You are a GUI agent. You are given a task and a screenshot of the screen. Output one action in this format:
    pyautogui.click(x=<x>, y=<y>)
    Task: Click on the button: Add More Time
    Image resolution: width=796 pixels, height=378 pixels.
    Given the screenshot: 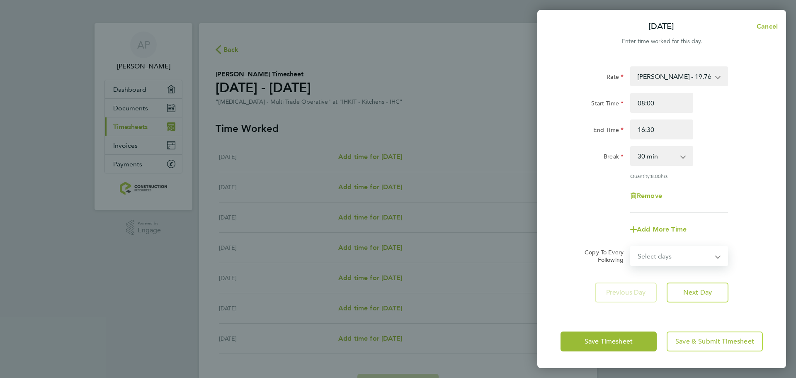 What is the action you would take?
    pyautogui.click(x=659, y=229)
    